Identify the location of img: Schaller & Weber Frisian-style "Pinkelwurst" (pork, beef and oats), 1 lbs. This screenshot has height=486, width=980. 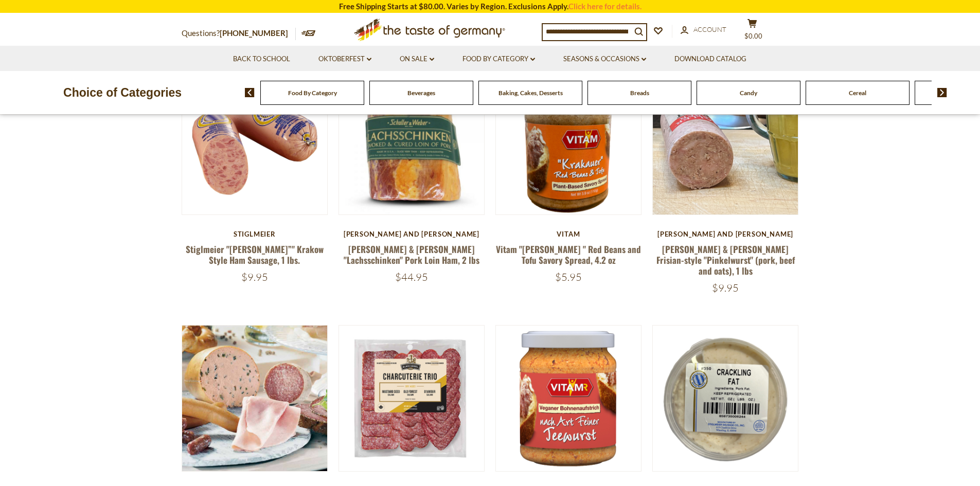
(725, 142).